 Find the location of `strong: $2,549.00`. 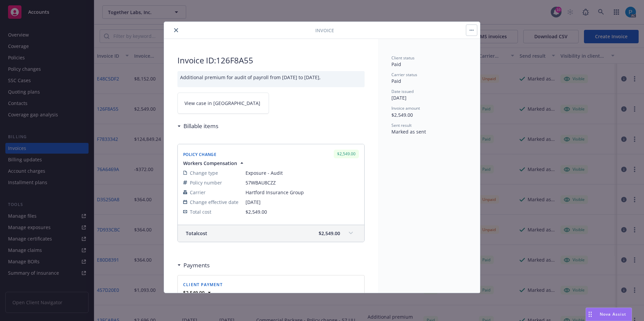

strong: $2,549.00 is located at coordinates (194, 293).